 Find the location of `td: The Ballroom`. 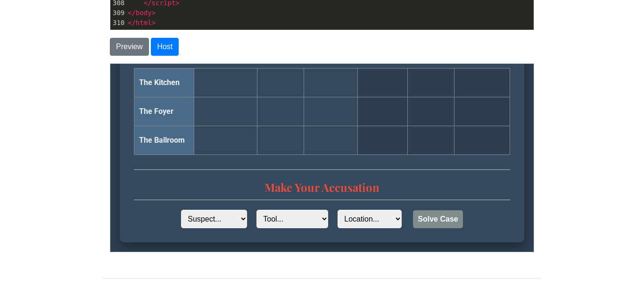

td: The Ballroom is located at coordinates (54, 76).